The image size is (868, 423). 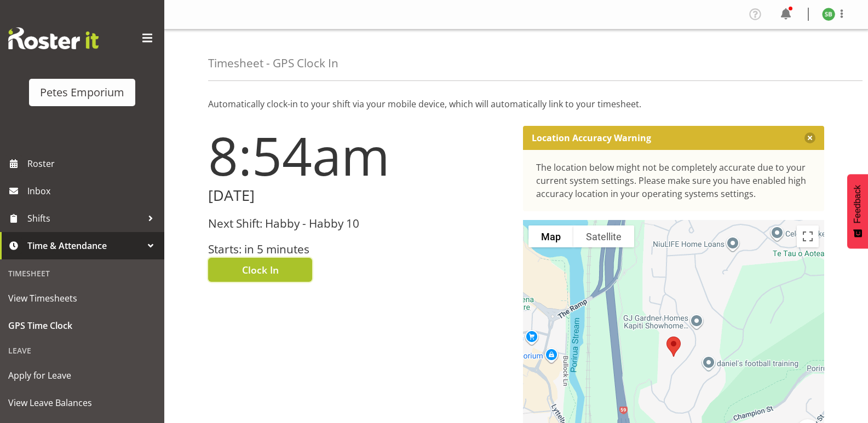 I want to click on div: Petes Emporium, so click(x=82, y=93).